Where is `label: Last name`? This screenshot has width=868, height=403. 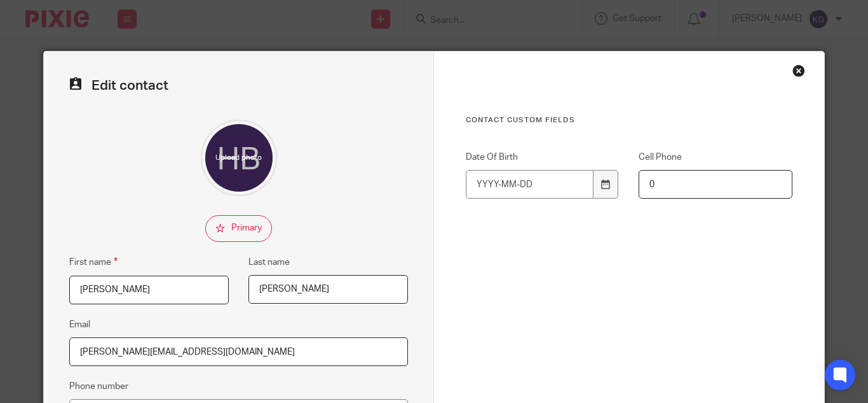 label: Last name is located at coordinates (269, 262).